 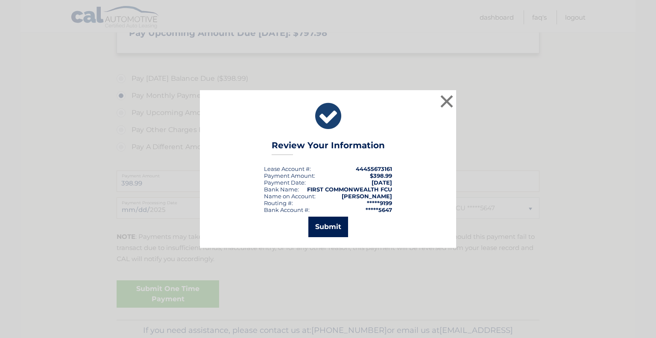 I want to click on strong: 44455673161, so click(x=374, y=169).